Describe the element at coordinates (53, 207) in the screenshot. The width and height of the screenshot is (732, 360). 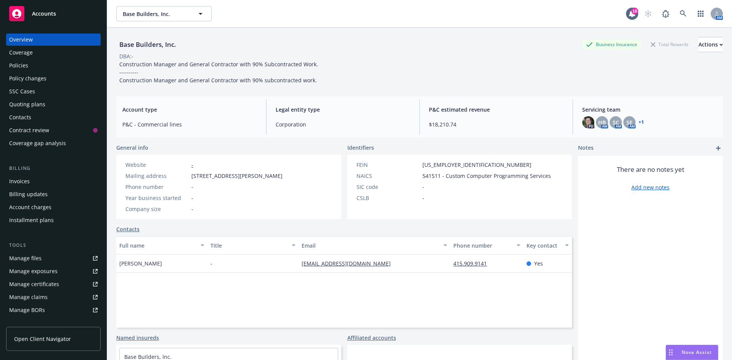
I see `a: Account charges` at that location.